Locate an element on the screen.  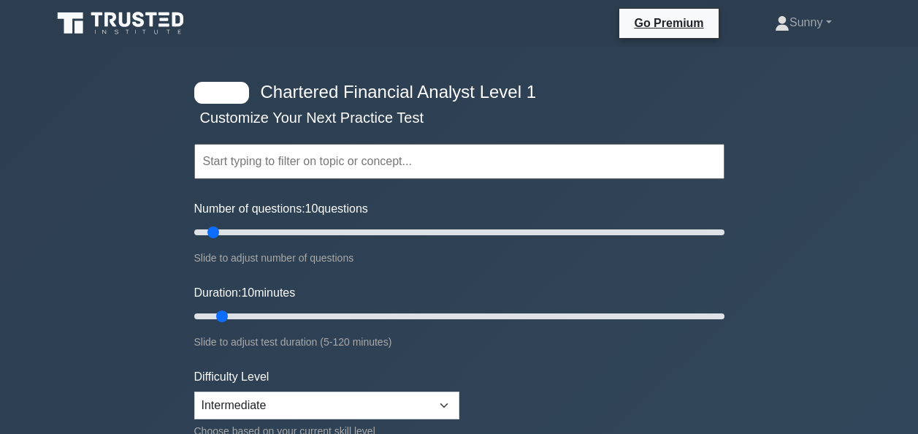
label: Difficulty Level is located at coordinates (231, 377).